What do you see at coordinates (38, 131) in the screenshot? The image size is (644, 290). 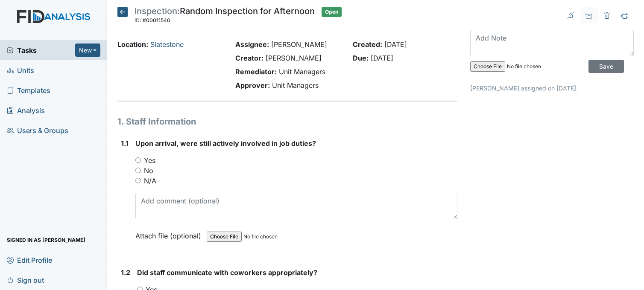 I see `span: Users & Groups` at bounding box center [38, 131].